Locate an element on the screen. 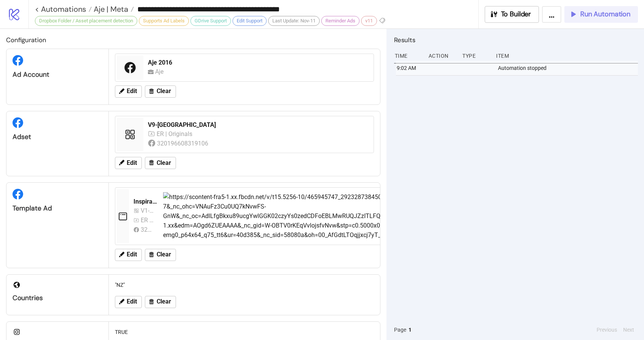 The width and height of the screenshot is (644, 340). img: https://scontent-fra5-1.xx.fbcdn.net/v/t15.5256-10/465945747_2923287384501050_5024639723655996933... is located at coordinates (378, 216).